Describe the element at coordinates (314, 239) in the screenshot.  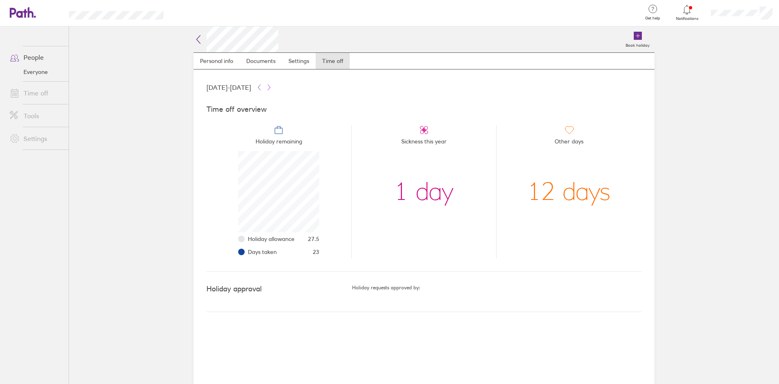
I see `span: 27.5` at that location.